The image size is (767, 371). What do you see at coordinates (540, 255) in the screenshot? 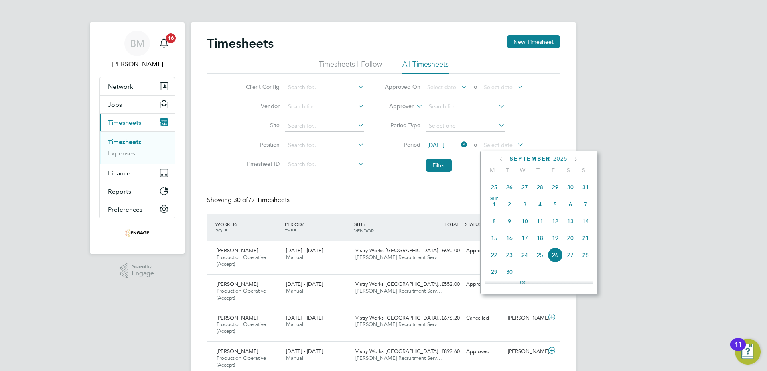
I see `span: 25` at bounding box center [540, 255].